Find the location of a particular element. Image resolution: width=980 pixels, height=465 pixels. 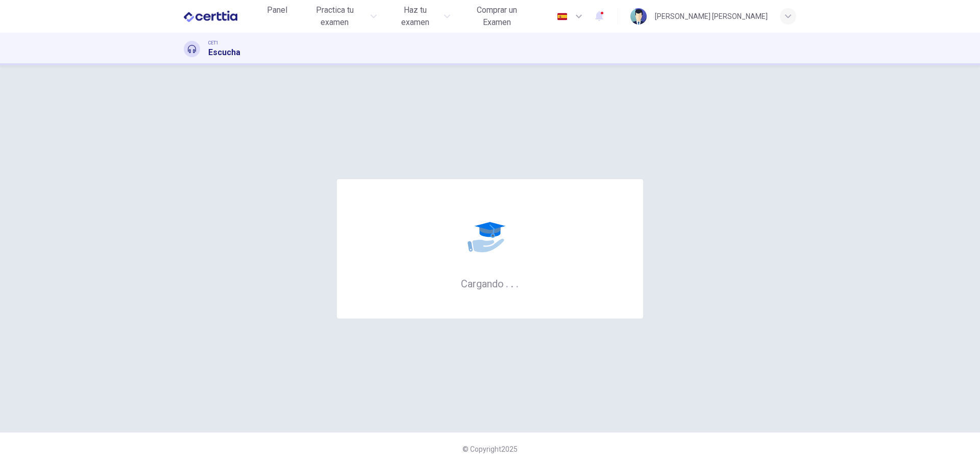

span: © Copyright 2025 is located at coordinates (490, 449).